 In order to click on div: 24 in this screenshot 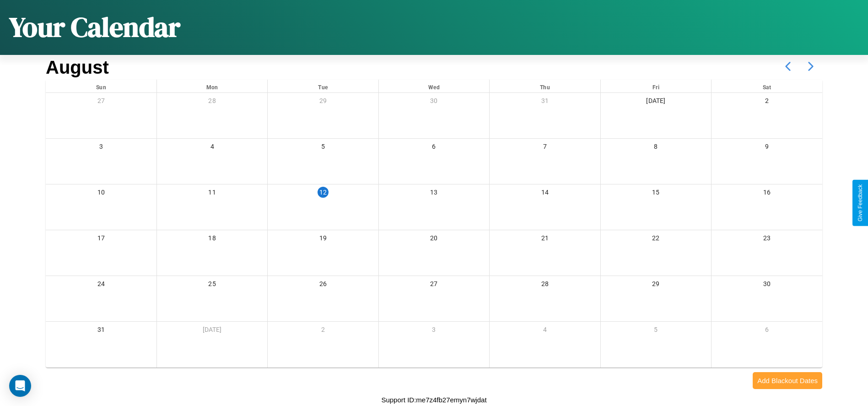, I will do `click(101, 285)`.